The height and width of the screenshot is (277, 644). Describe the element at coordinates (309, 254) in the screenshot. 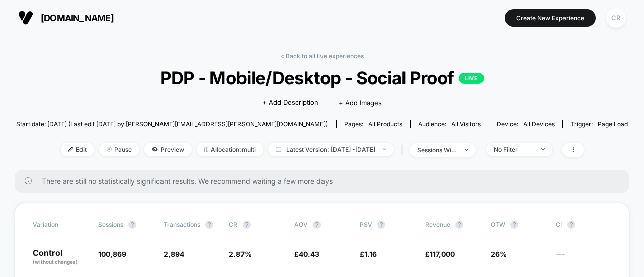

I see `span: 40.43` at that location.